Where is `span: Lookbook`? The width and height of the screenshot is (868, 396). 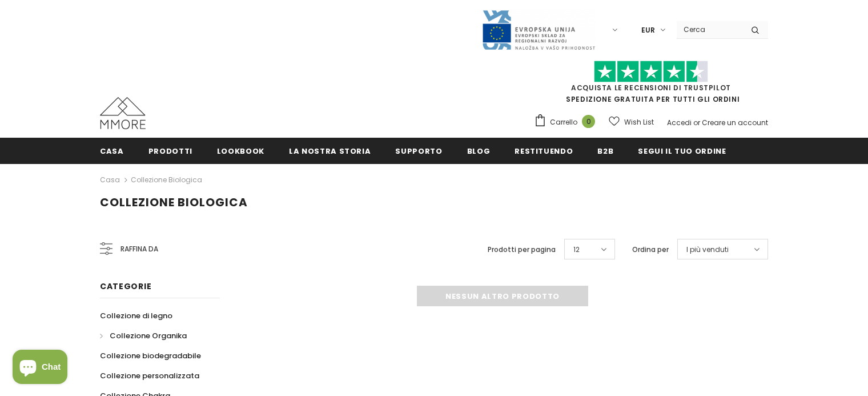 span: Lookbook is located at coordinates (241, 151).